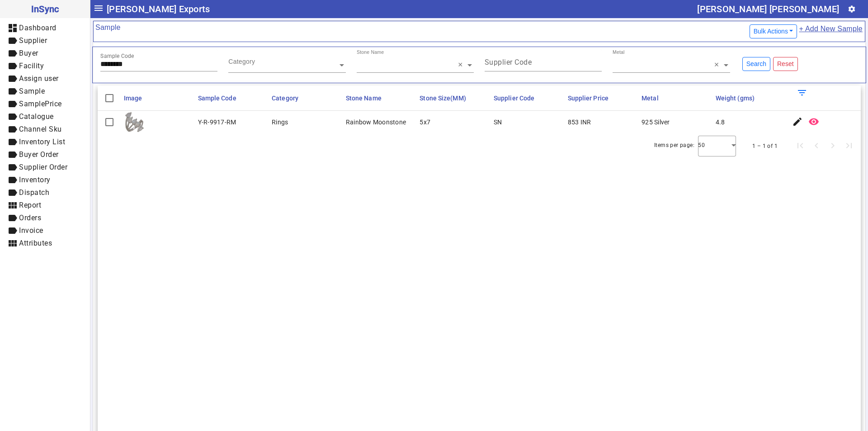 This screenshot has height=431, width=868. What do you see at coordinates (814, 122) in the screenshot?
I see `mat-icon: remove_red_eye` at bounding box center [814, 122].